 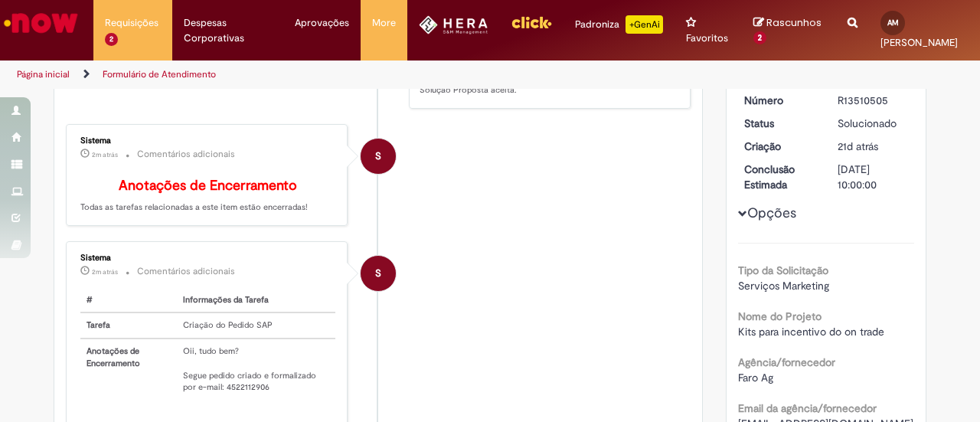 I want to click on dt: Conclusão Estimada, so click(x=779, y=177).